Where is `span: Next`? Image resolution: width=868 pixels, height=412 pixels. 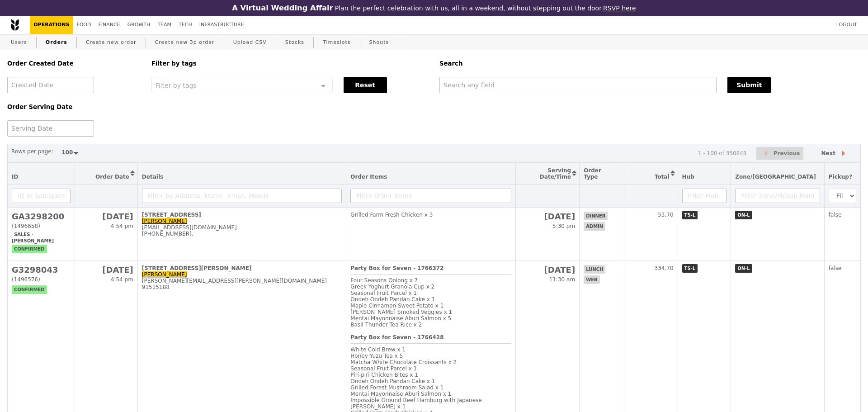
span: Next is located at coordinates (828, 153).